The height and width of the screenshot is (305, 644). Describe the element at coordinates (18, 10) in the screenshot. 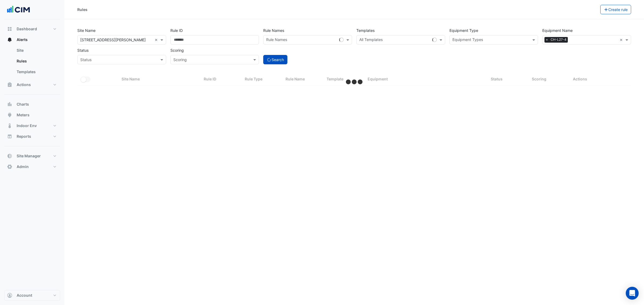

I see `img: Company Logo` at that location.